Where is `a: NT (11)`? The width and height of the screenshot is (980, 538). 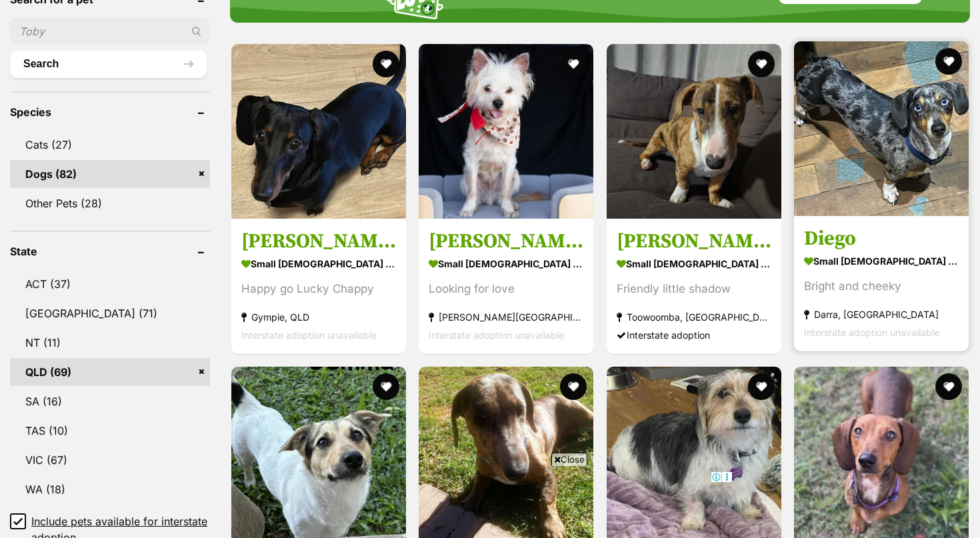 a: NT (11) is located at coordinates (110, 343).